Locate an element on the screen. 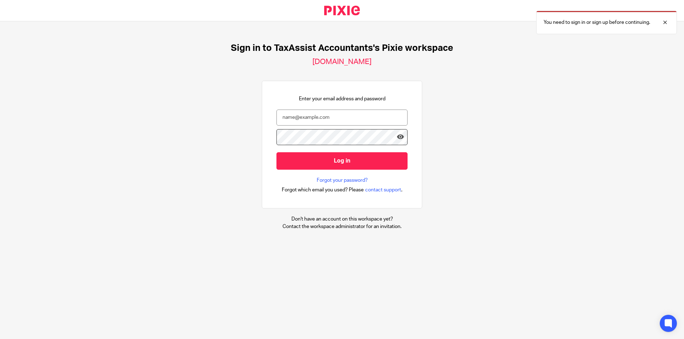 The height and width of the screenshot is (339, 684). p: Don't have an account on this workspace yet? is located at coordinates (342, 219).